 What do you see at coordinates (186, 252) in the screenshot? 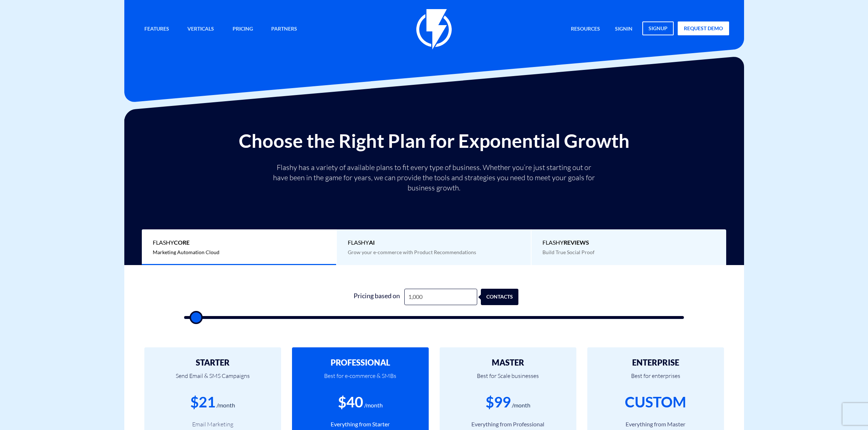
I see `span: Marketing Automation Cloud` at bounding box center [186, 252].